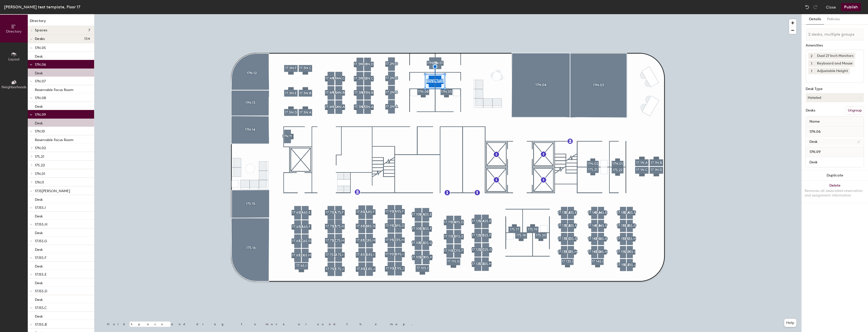  What do you see at coordinates (40, 207) in the screenshot?
I see `span: 17.15S.I` at bounding box center [40, 207].